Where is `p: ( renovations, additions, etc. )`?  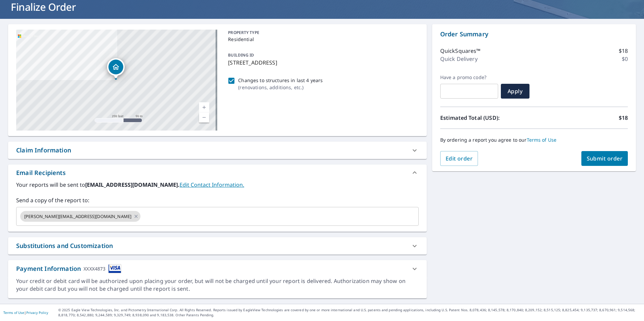 p: ( renovations, additions, etc. ) is located at coordinates (280, 87).